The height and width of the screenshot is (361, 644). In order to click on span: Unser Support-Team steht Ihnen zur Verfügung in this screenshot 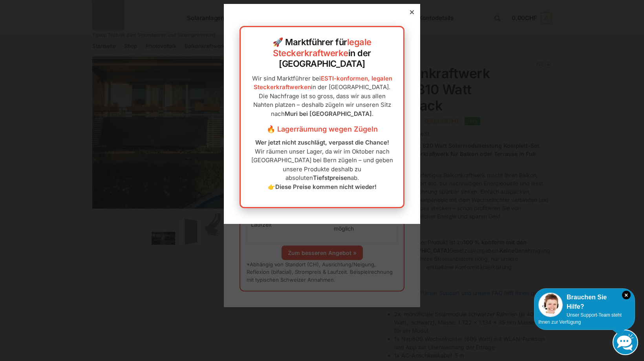, I will do `click(580, 319)`.